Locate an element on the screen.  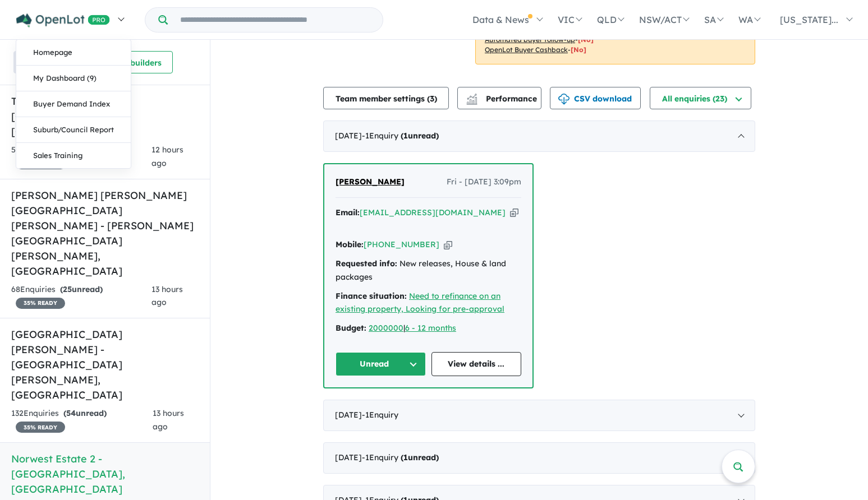
strong: Finance situation: is located at coordinates (371, 296).